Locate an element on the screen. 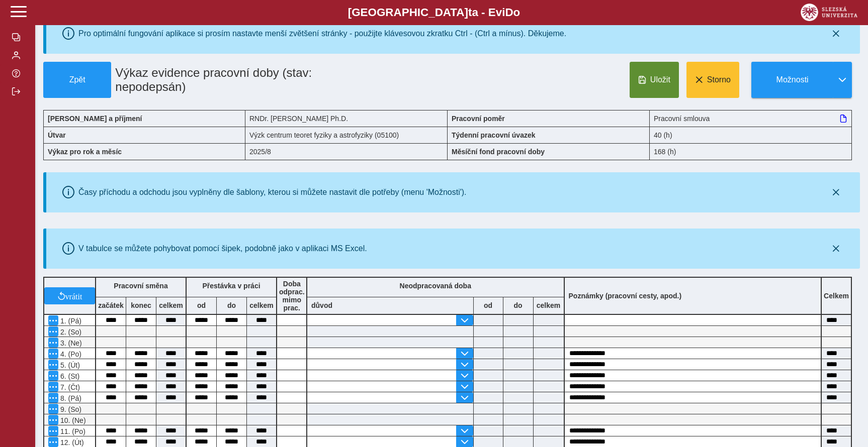 Image resolution: width=868 pixels, height=447 pixels. b: Měsíční fond pracovní doby is located at coordinates (498, 152).